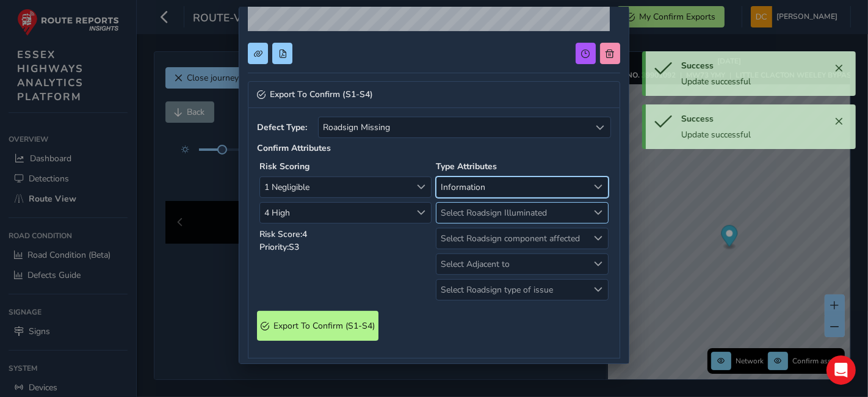 The image size is (868, 397). I want to click on span: 1 Negligible, so click(336, 187).